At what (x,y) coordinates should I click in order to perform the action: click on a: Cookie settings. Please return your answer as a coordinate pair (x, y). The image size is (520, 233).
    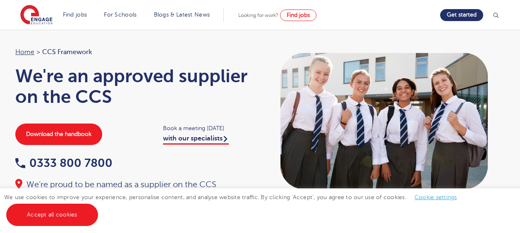
    Looking at the image, I should click on (435, 197).